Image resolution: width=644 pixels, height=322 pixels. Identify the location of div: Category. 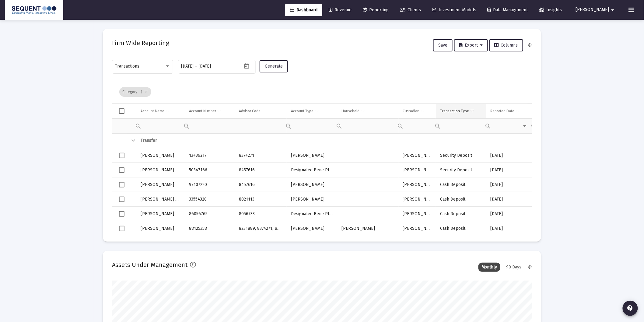
(135, 92).